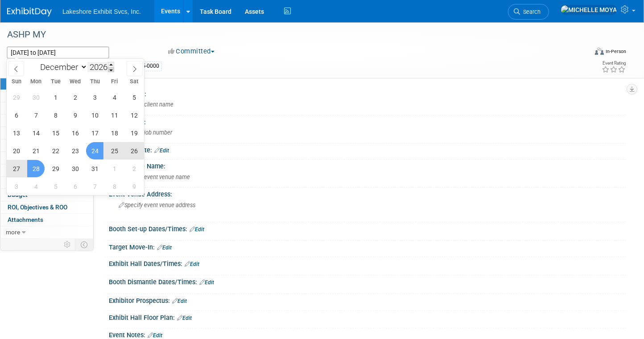  I want to click on img: MICHELLE MOYA, so click(589, 10).